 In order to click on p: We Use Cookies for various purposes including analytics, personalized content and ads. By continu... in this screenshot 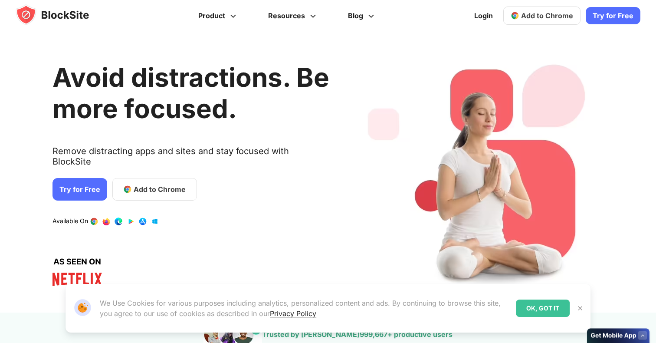, I will do `click(304, 308)`.